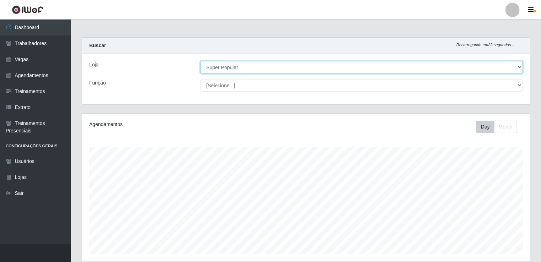 Image resolution: width=541 pixels, height=262 pixels. What do you see at coordinates (176, 124) in the screenshot?
I see `div: Agendamentos` at bounding box center [176, 124].